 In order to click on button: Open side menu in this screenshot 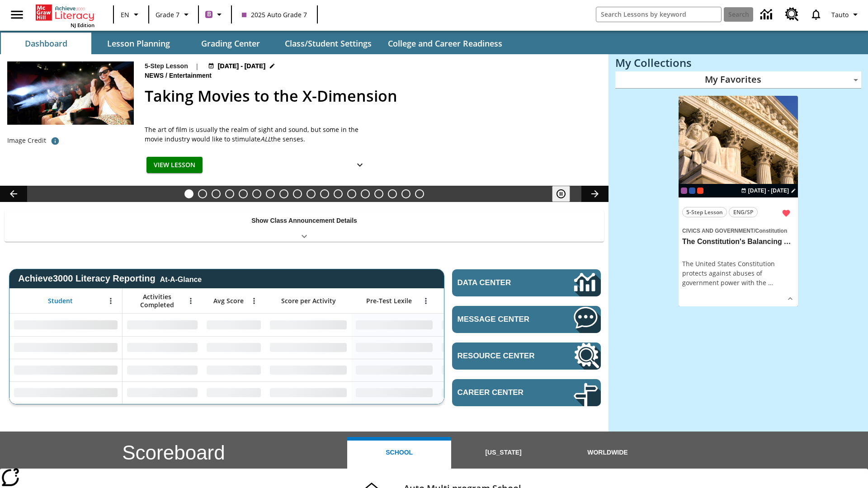, I will do `click(17, 15)`.